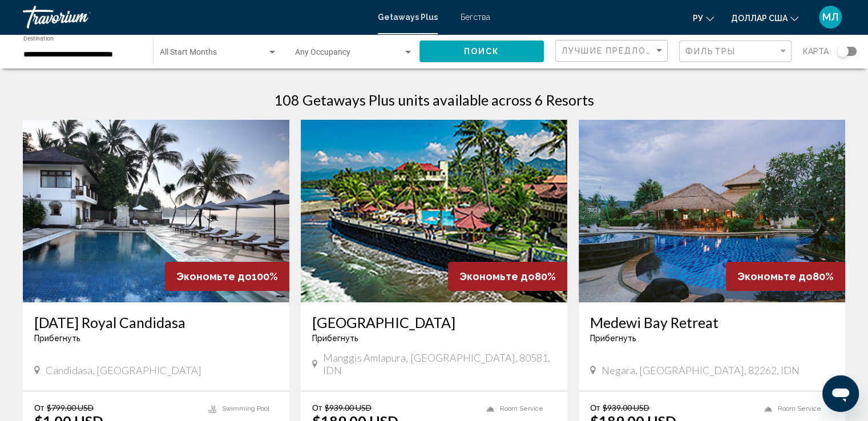 The height and width of the screenshot is (421, 868). Describe the element at coordinates (759, 18) in the screenshot. I see `font: доллар США` at that location.